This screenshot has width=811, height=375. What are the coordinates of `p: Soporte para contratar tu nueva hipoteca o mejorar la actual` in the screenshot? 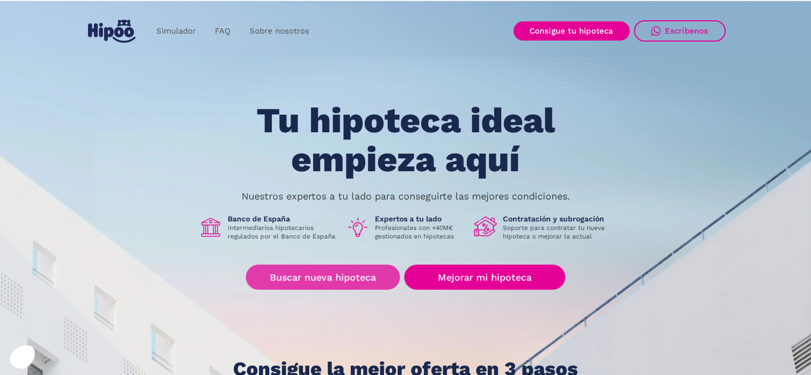 It's located at (558, 232).